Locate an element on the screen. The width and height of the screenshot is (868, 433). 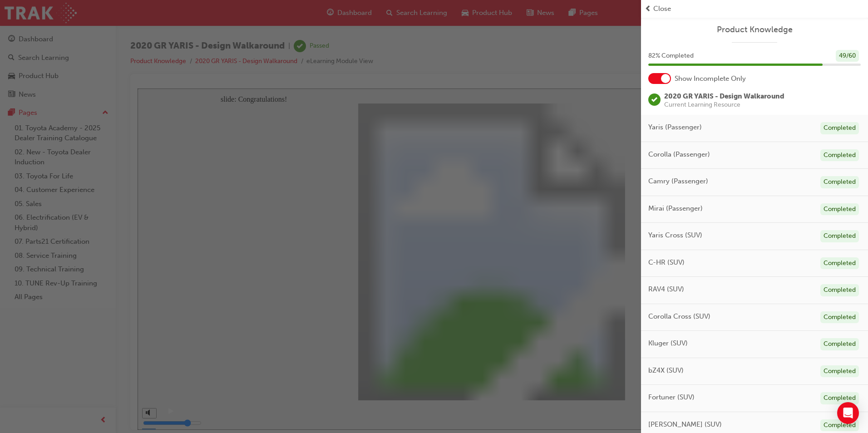
div: Open Intercom Messenger is located at coordinates (848, 413).